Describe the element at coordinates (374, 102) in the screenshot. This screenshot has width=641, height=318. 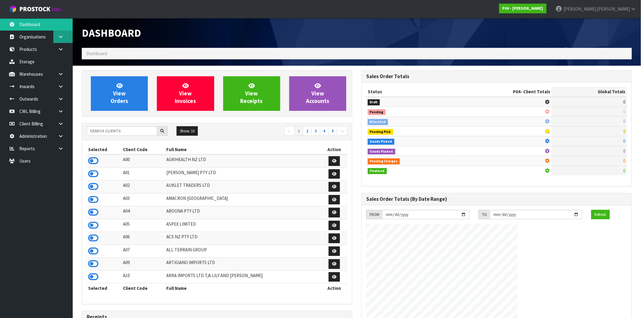
I see `span: Draft` at that location.